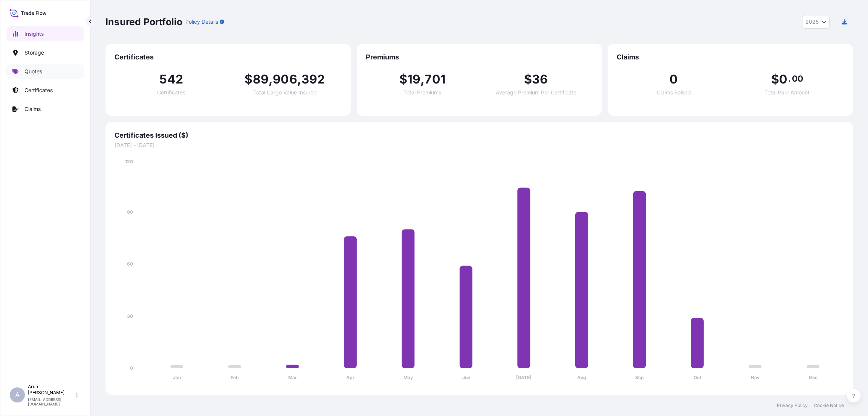  What do you see at coordinates (260, 79) in the screenshot?
I see `span: 89` at bounding box center [260, 79].